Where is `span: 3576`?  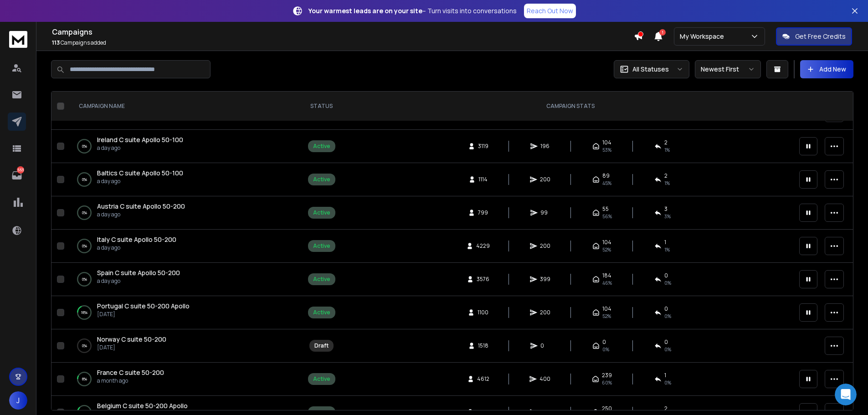
span: 3576 is located at coordinates (483, 280).